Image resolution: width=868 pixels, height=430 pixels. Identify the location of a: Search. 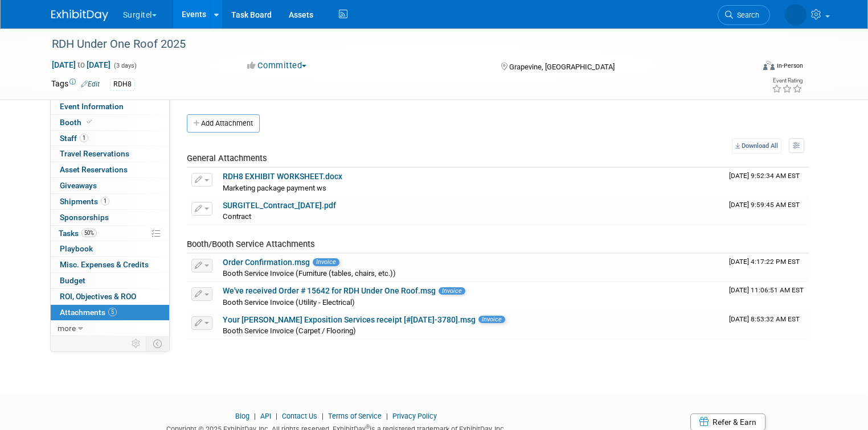
(744, 15).